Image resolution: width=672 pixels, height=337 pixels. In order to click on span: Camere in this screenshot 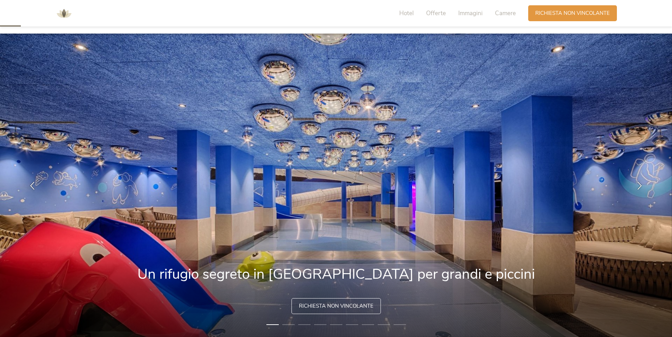, I will do `click(505, 13)`.